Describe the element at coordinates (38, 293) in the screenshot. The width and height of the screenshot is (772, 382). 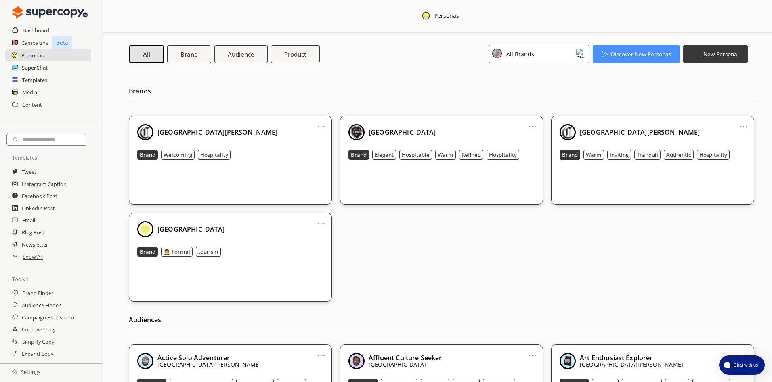
I see `a: Brand Finder` at that location.